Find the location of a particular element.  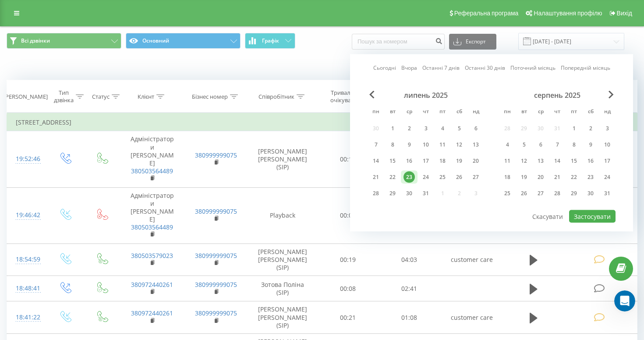

span: Вихід is located at coordinates (624, 13).